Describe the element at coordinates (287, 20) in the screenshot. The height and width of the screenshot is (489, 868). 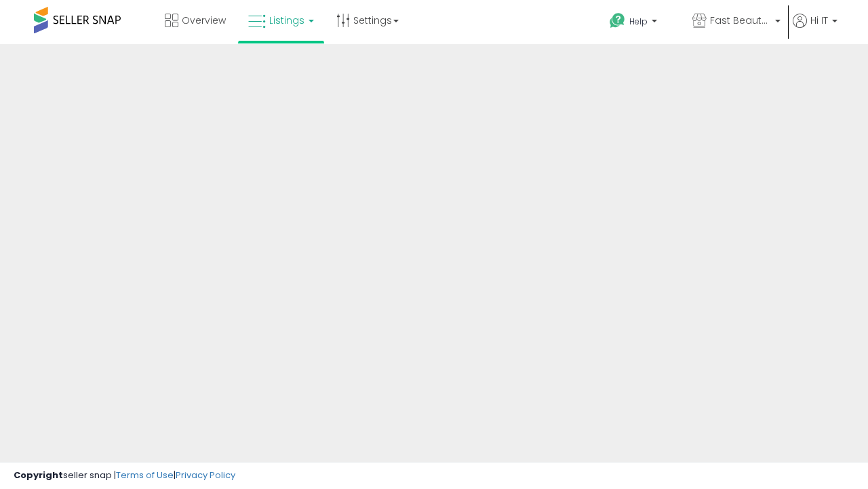
I see `span: Listings` at that location.